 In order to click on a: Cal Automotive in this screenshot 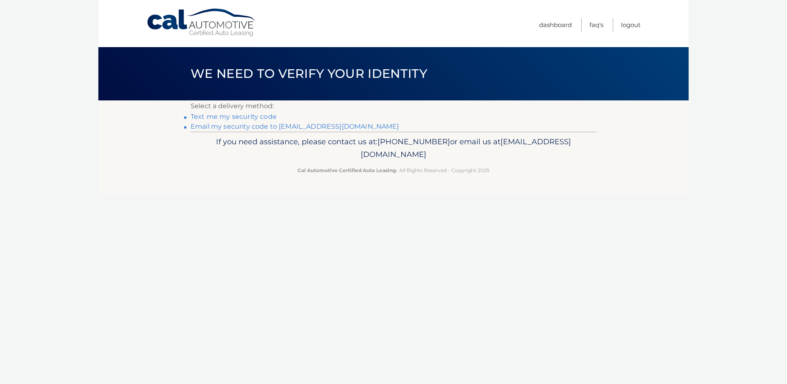, I will do `click(202, 23)`.